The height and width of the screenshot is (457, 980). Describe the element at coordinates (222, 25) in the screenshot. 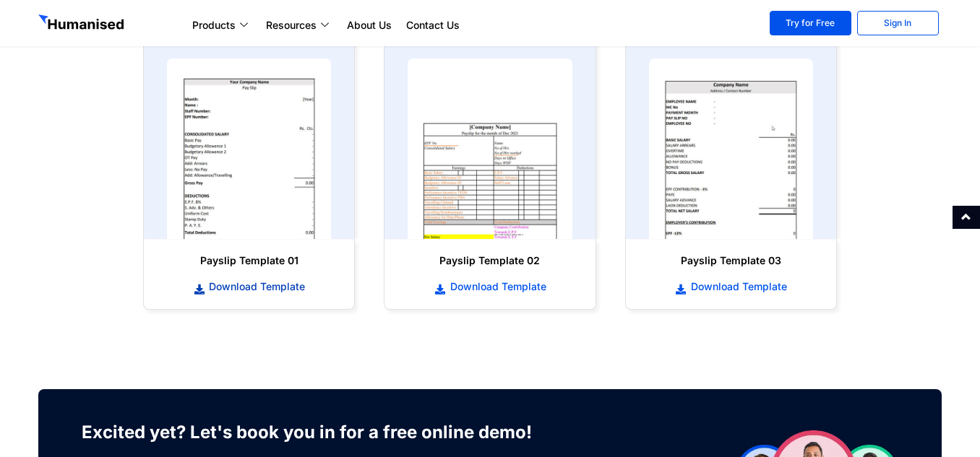

I see `a: Products` at that location.